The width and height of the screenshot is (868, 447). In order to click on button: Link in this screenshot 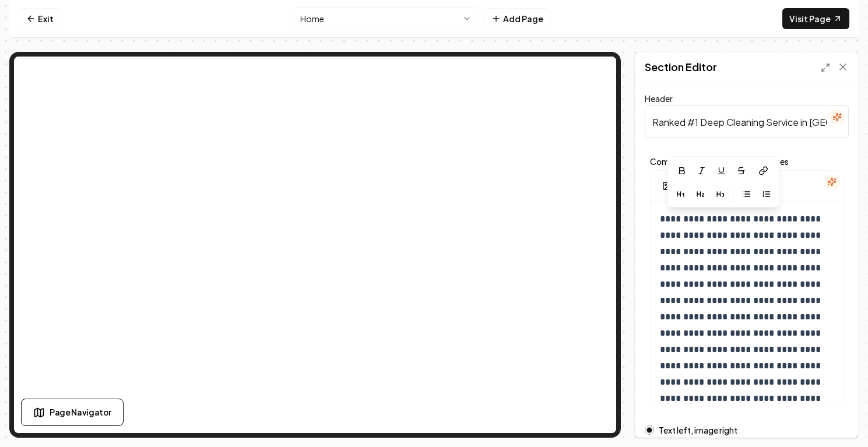, I will do `click(763, 171)`.